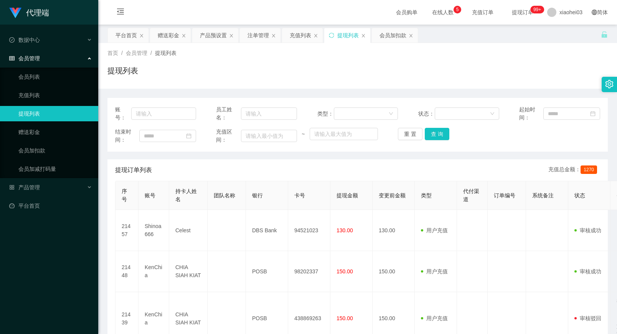 This screenshot has height=334, width=617. I want to click on span: 提现列表, so click(166, 53).